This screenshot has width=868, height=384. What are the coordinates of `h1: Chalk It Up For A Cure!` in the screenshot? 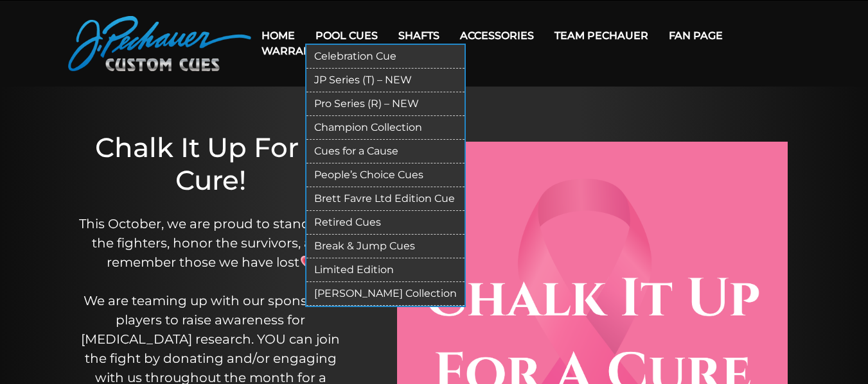 It's located at (210, 164).